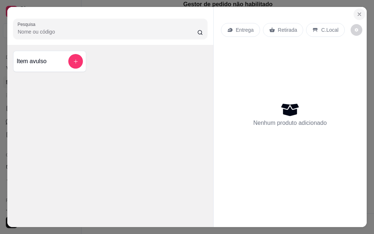  What do you see at coordinates (28, 24) in the screenshot?
I see `label: Pesquisa` at bounding box center [28, 24].